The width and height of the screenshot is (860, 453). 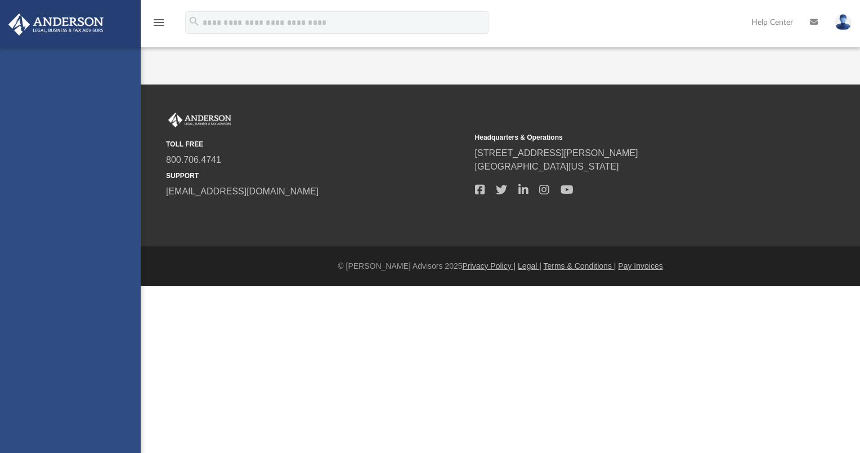 I want to click on a: Pay Invoices, so click(x=640, y=266).